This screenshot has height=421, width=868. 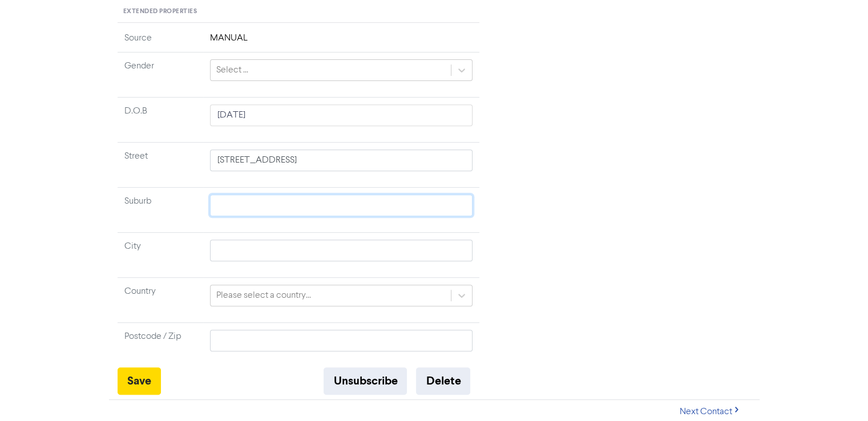 What do you see at coordinates (232, 70) in the screenshot?
I see `div: Select ...` at bounding box center [232, 70].